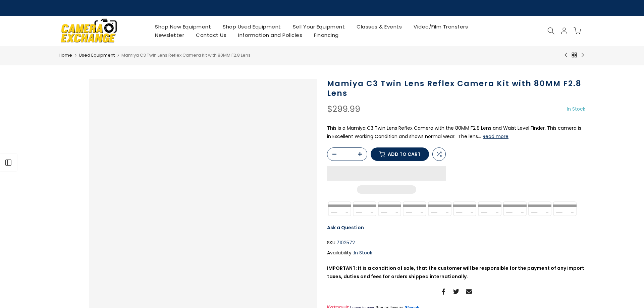 Image resolution: width=644 pixels, height=308 pixels. What do you see at coordinates (490, 209) in the screenshot?
I see `img: master` at bounding box center [490, 209].